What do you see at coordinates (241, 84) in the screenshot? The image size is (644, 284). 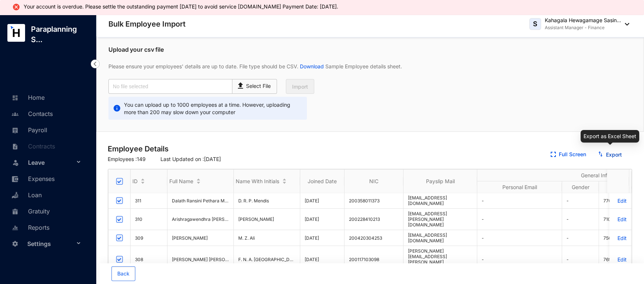 I see `img: upload-icon.e7779a65feecae32d790bdb39620e36f.svg` at bounding box center [241, 84].